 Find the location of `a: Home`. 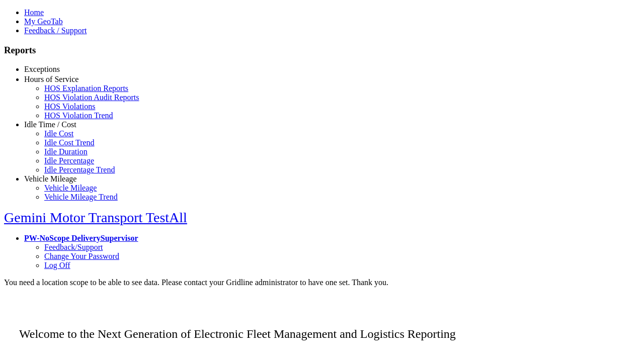

a: Home is located at coordinates (34, 12).